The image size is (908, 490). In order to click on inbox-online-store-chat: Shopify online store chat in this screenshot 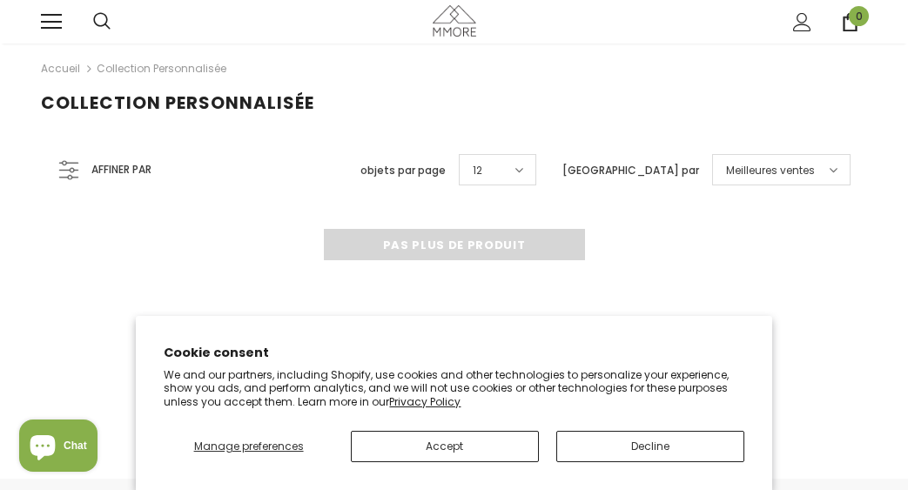, I will do `click(58, 448)`.